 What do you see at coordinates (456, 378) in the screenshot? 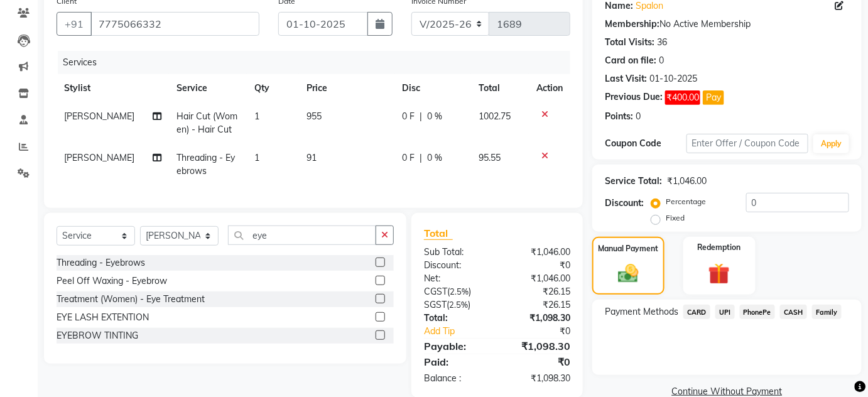
I see `div: Balance :` at bounding box center [456, 378].